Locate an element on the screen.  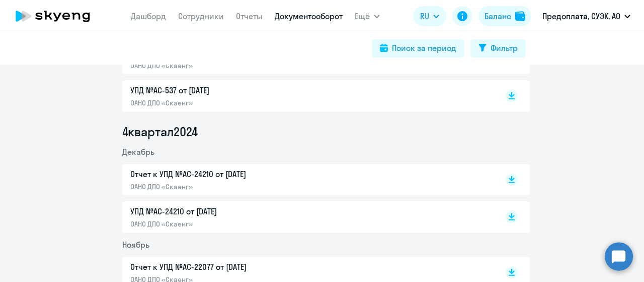
a: Отчеты is located at coordinates (249, 16).